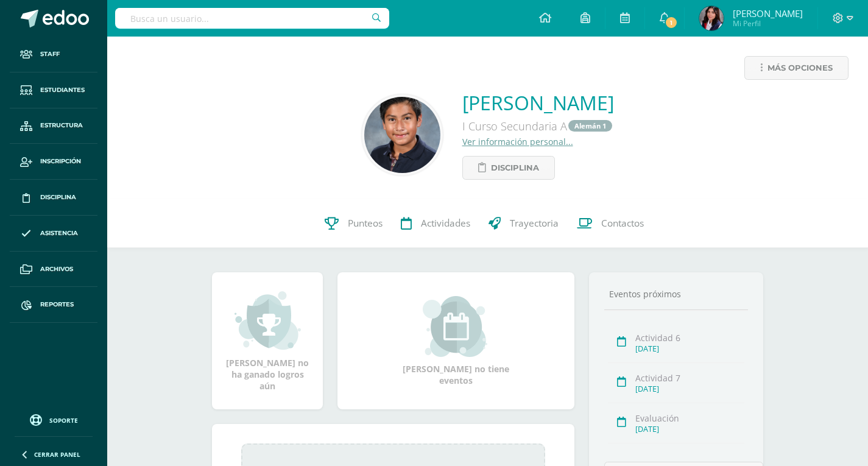 Image resolution: width=868 pixels, height=466 pixels. What do you see at coordinates (60, 161) in the screenshot?
I see `span: Inscripción` at bounding box center [60, 161].